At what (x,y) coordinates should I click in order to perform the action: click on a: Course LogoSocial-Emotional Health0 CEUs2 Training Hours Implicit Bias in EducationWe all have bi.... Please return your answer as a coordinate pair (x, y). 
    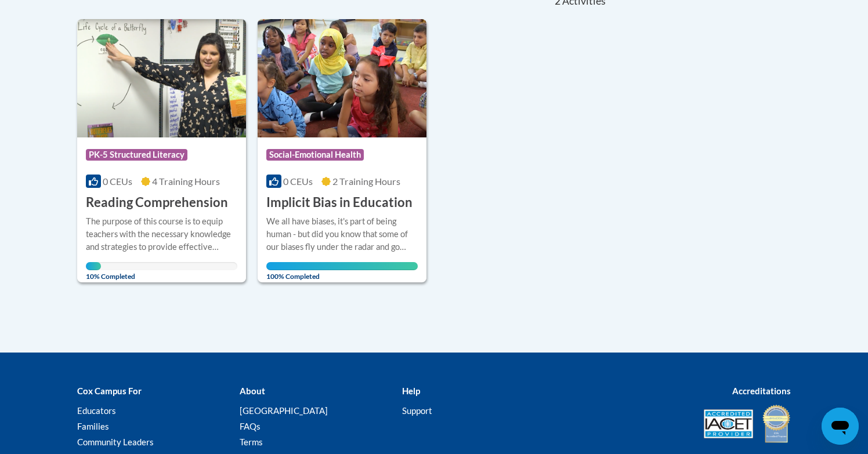
    Looking at the image, I should click on (342, 151).